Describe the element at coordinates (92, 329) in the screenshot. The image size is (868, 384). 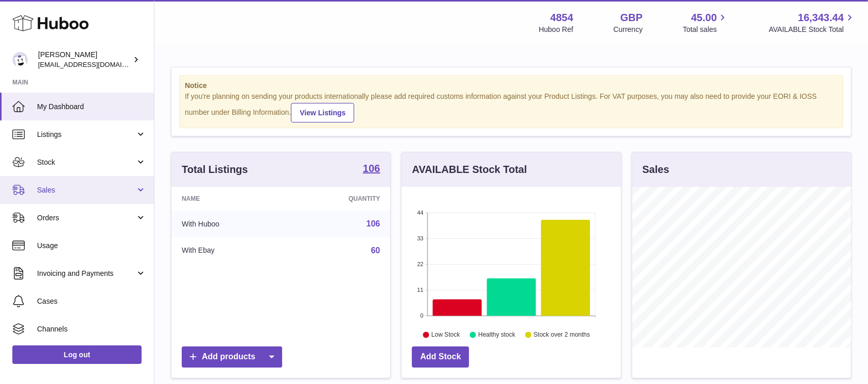
I see `span: Channels` at that location.